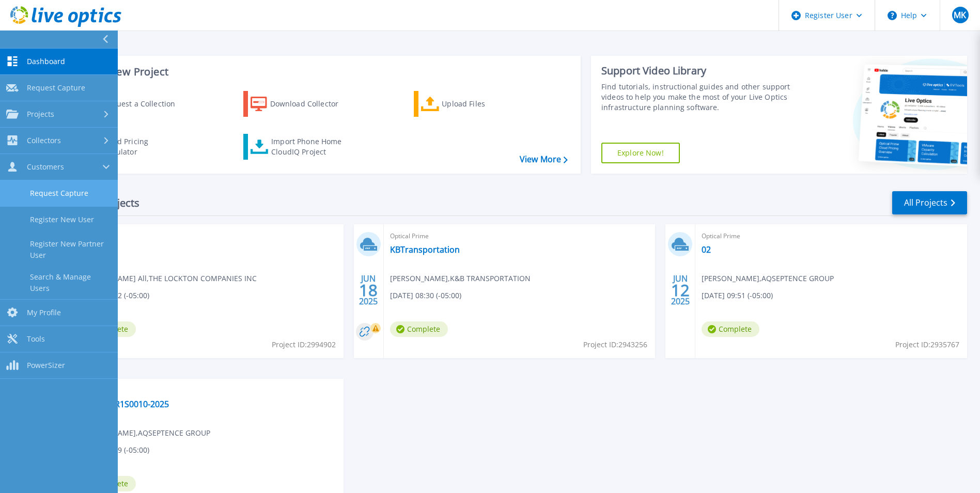 This screenshot has width=980, height=493. Describe the element at coordinates (46, 366) in the screenshot. I see `span: PowerSizer` at that location.